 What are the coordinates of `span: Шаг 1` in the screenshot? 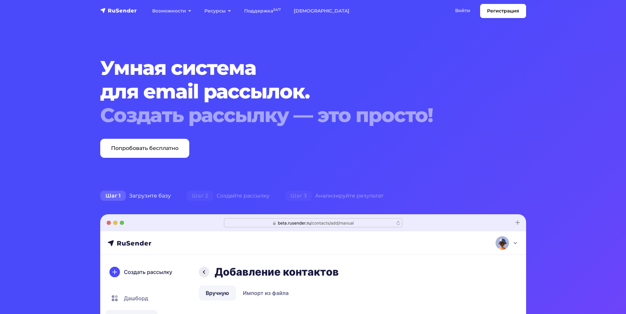 It's located at (113, 196).